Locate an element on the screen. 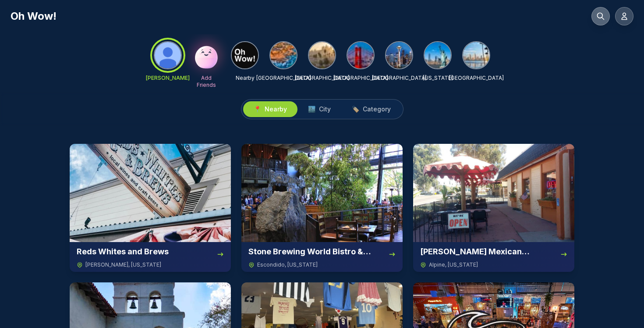 Image resolution: width=644 pixels, height=328 pixels. h3: Reds Whites and Brews is located at coordinates (123, 252).